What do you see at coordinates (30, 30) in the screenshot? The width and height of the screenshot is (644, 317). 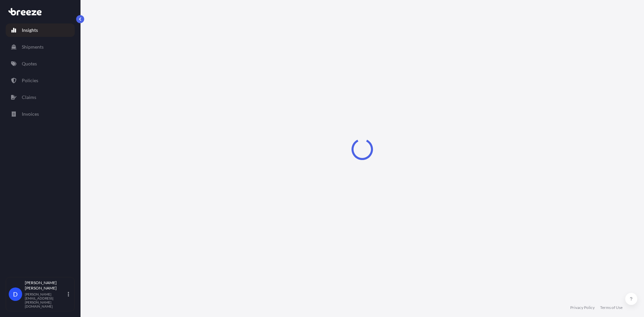 I see `p: Insights` at bounding box center [30, 30].